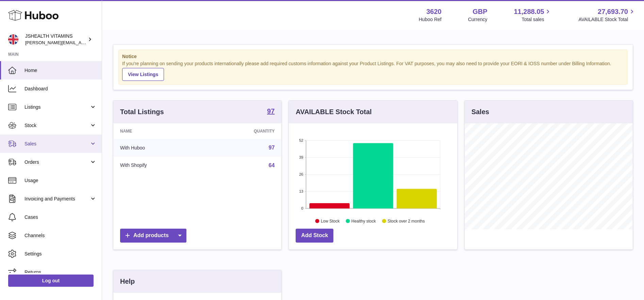 The image size is (644, 300). I want to click on span: Channels, so click(60, 236).